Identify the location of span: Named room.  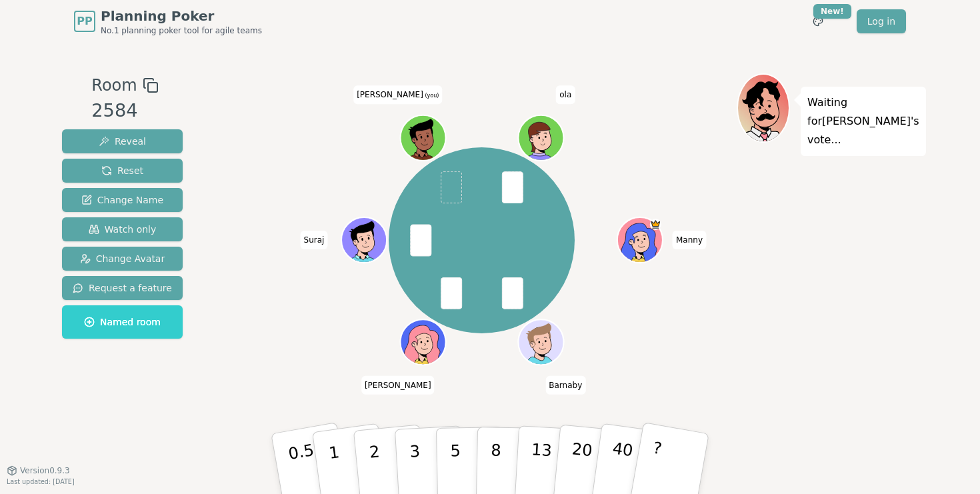
(122, 322).